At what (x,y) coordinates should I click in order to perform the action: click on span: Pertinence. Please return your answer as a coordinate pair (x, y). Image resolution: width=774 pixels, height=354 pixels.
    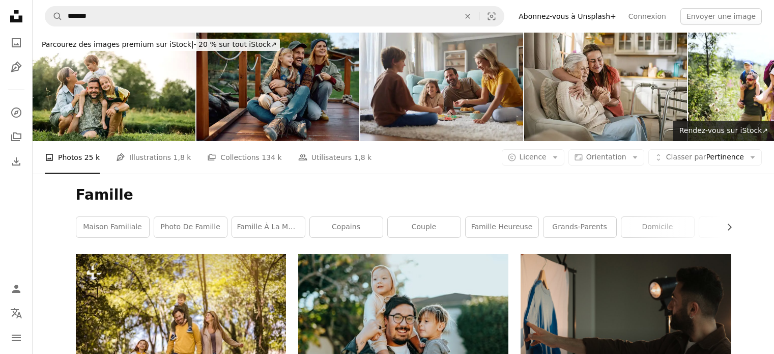
    Looking at the image, I should click on (705, 157).